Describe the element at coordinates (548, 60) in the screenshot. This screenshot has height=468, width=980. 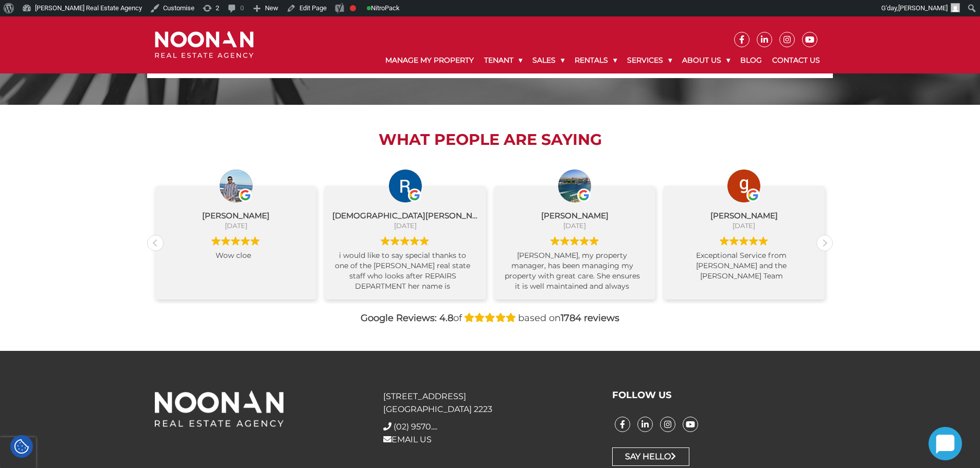
I see `a: Sales` at that location.